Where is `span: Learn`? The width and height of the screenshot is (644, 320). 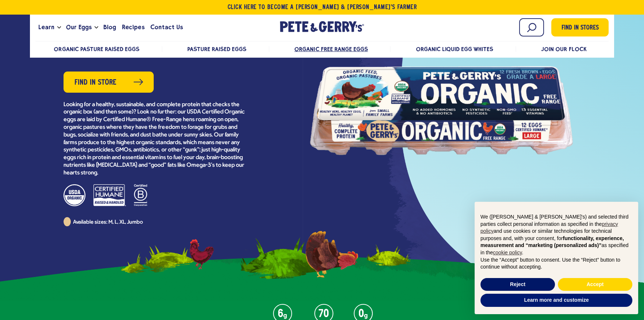
span: Learn is located at coordinates (46, 27).